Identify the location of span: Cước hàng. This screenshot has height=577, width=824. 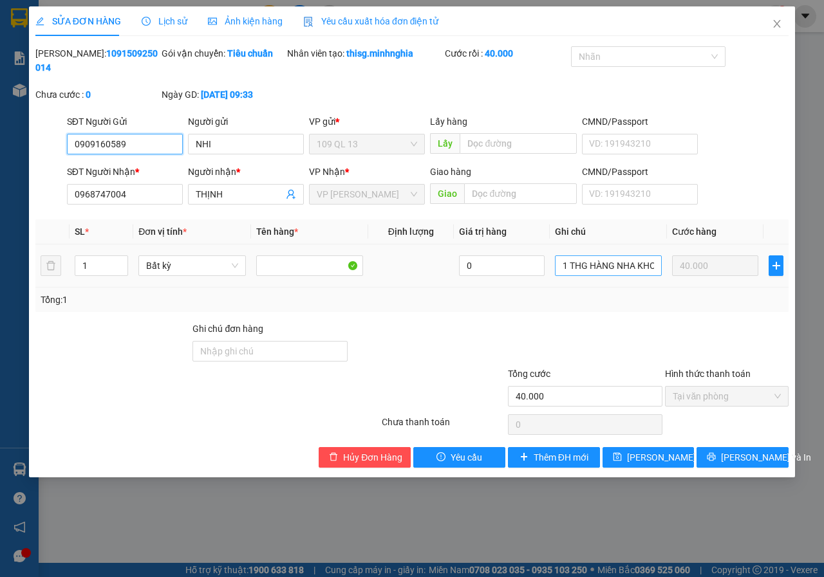
(694, 232).